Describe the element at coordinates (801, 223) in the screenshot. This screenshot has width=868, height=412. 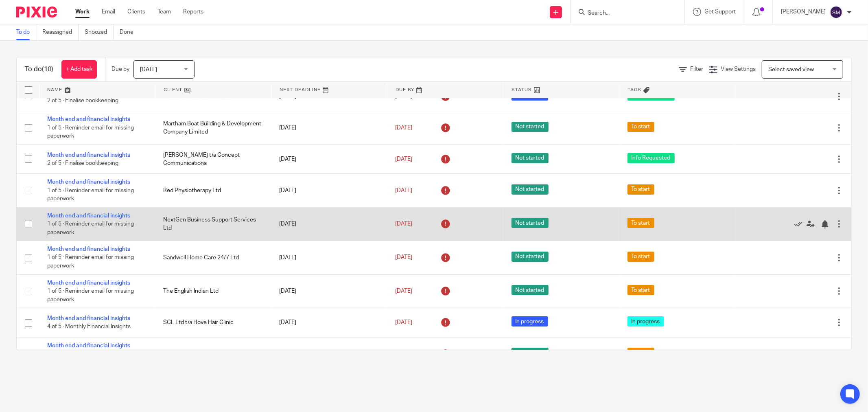
I see `a: Mark as done` at that location.